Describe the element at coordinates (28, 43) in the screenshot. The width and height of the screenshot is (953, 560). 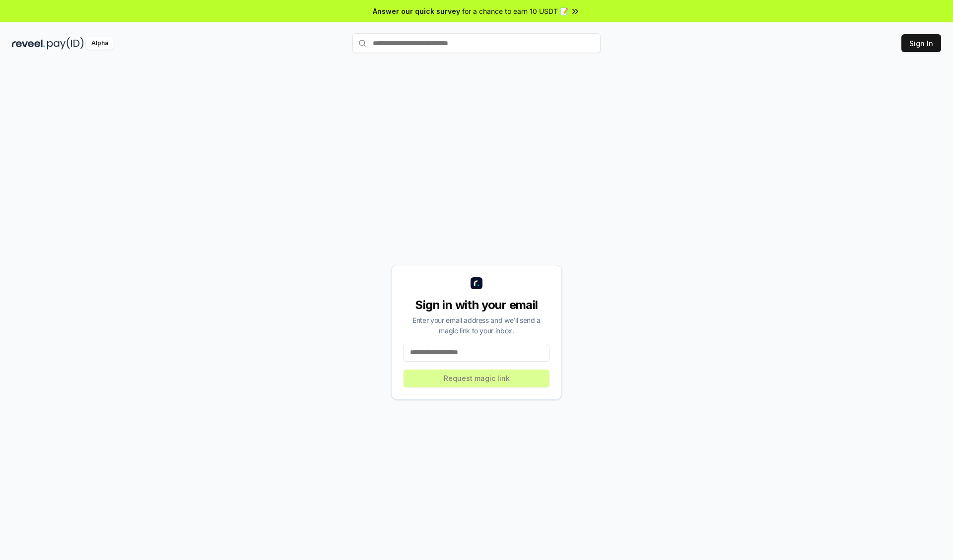
I see `img: reveel_dark` at that location.